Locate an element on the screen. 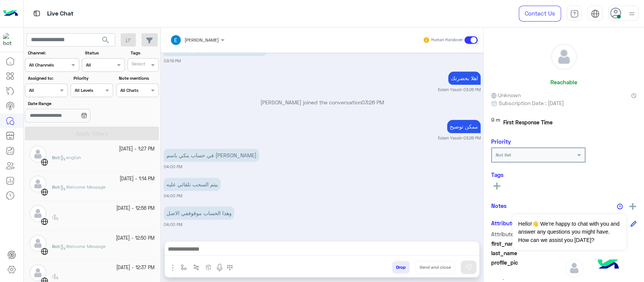 The width and height of the screenshot is (644, 282). h6: Reachable is located at coordinates (563, 82).